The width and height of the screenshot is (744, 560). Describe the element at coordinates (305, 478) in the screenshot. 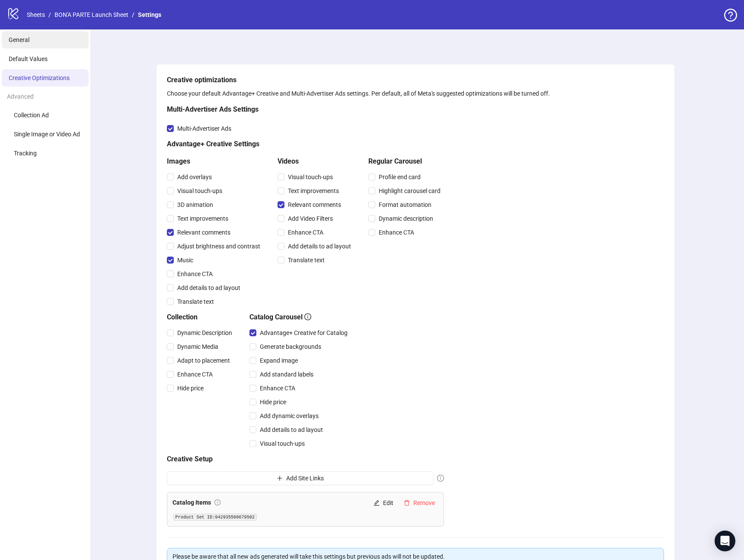

I see `span: Add Site Links` at that location.